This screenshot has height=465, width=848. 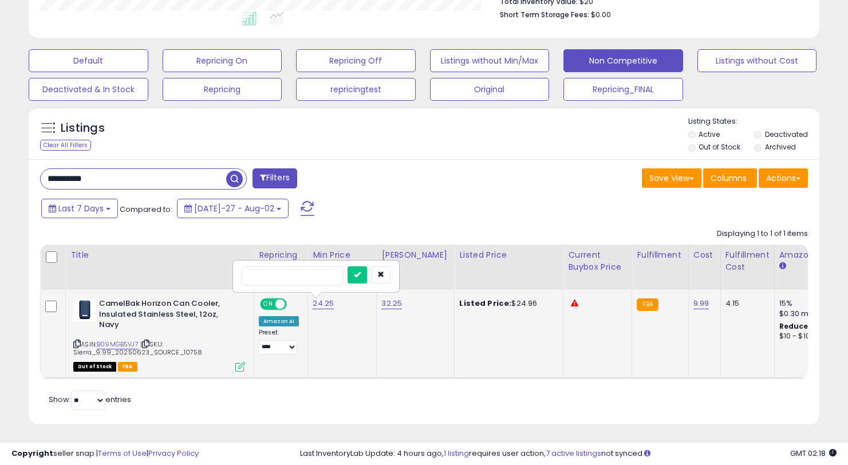 What do you see at coordinates (105, 454) in the screenshot?
I see `div: seller snap | |` at bounding box center [105, 454].